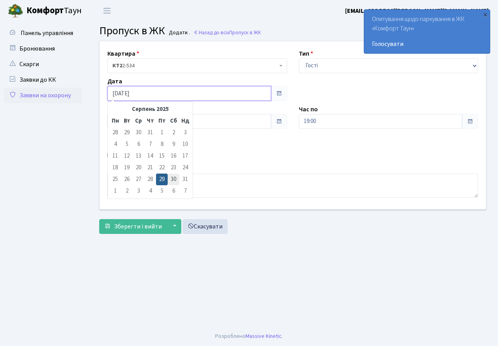  What do you see at coordinates (205, 227) in the screenshot?
I see `a: Скасувати` at bounding box center [205, 227].